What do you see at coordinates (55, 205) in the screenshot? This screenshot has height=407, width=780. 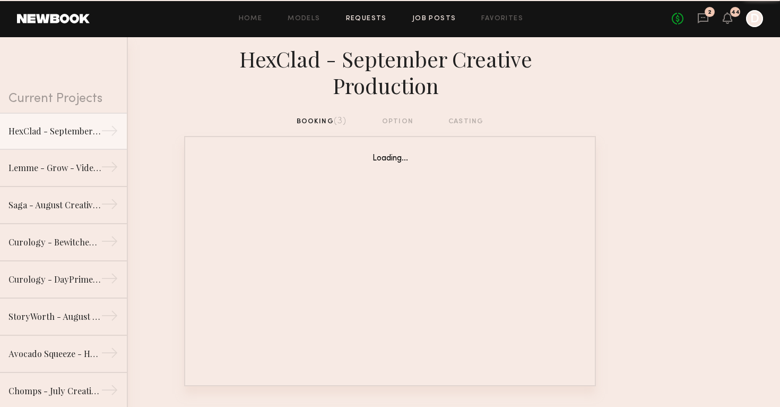 I see `div: Saga - August Creative Production` at bounding box center [55, 205].